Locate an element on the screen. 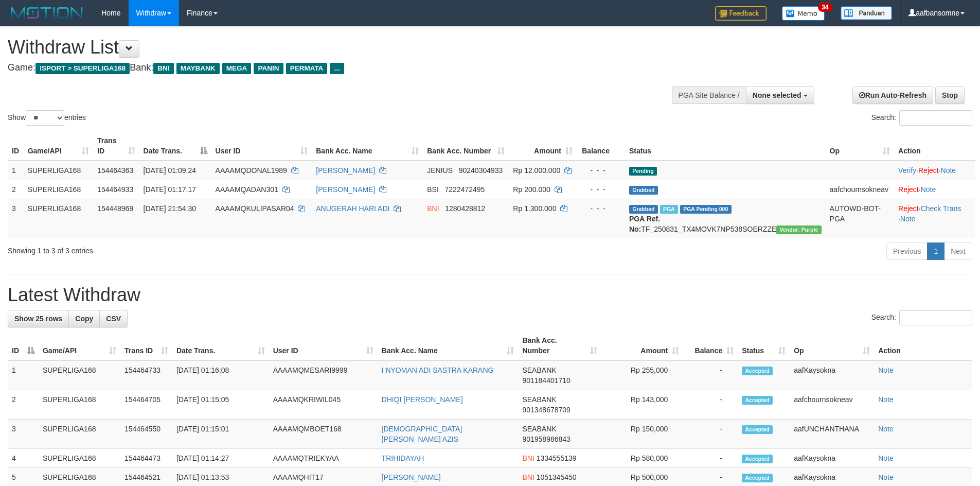  span: Vendor URL: https://trx4.1velocity.biz is located at coordinates (798, 230).